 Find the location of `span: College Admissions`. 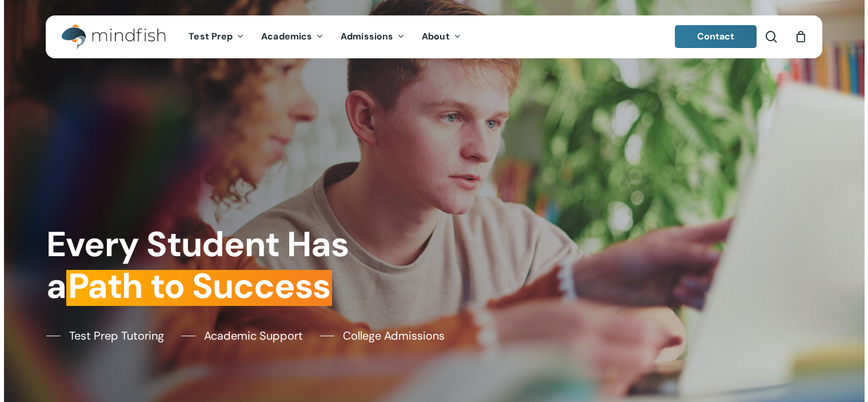

span: College Admissions is located at coordinates (394, 335).